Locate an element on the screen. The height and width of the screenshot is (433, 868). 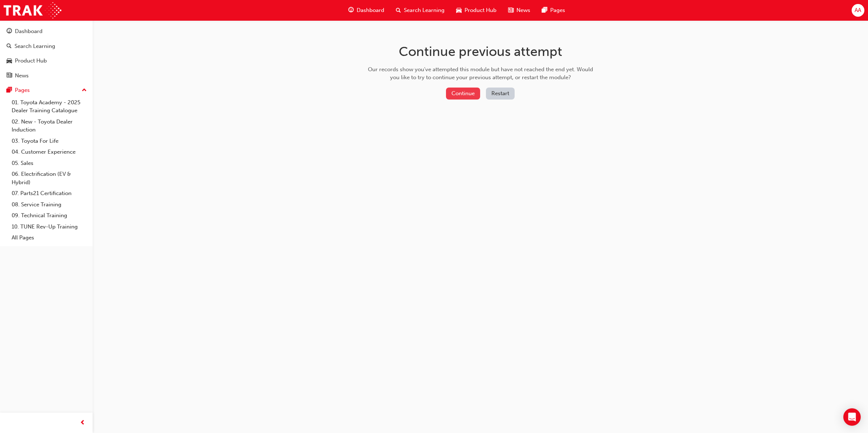
a: News is located at coordinates (46, 76).